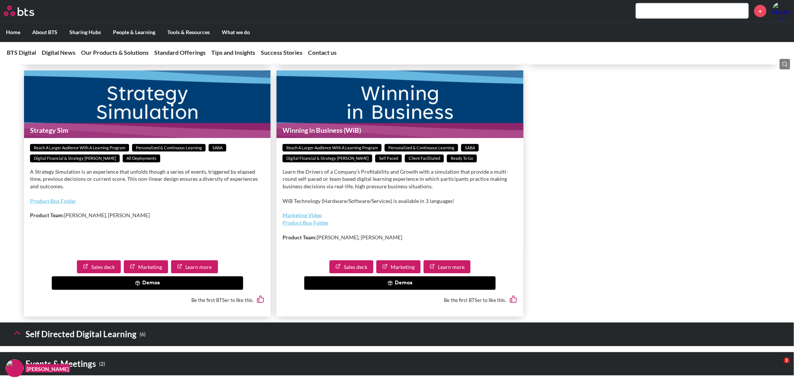 The height and width of the screenshot is (383, 794). What do you see at coordinates (188, 32) in the screenshot?
I see `label: Tools & Resources` at bounding box center [188, 32].